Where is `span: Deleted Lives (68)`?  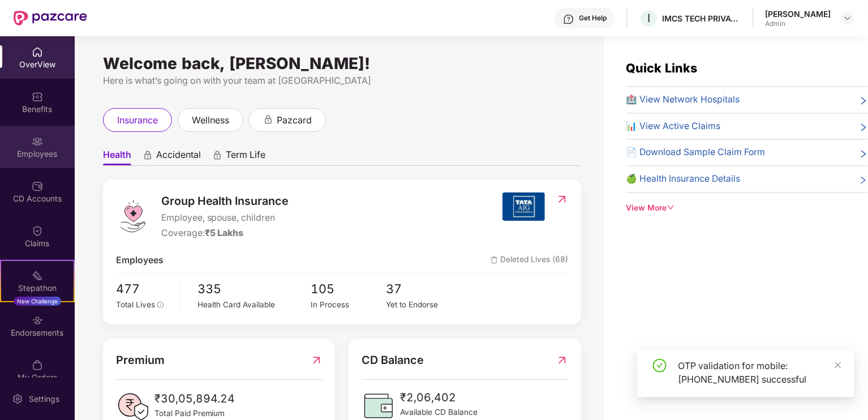 span: Deleted Lives (68) is located at coordinates (529, 260).